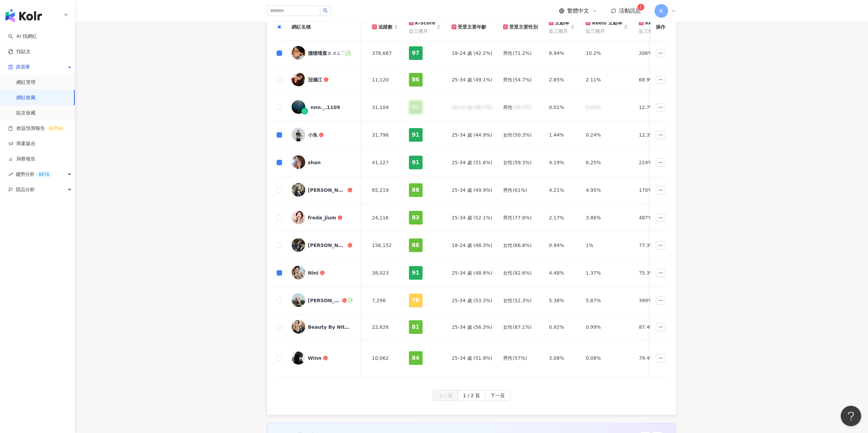 The height and width of the screenshot is (433, 868). I want to click on th: 網紅名稱, so click(323, 27).